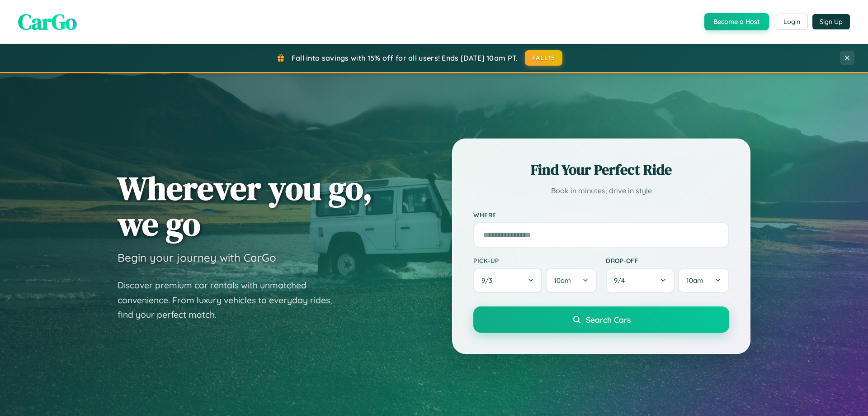 Image resolution: width=868 pixels, height=416 pixels. I want to click on label: Pick-up, so click(535, 260).